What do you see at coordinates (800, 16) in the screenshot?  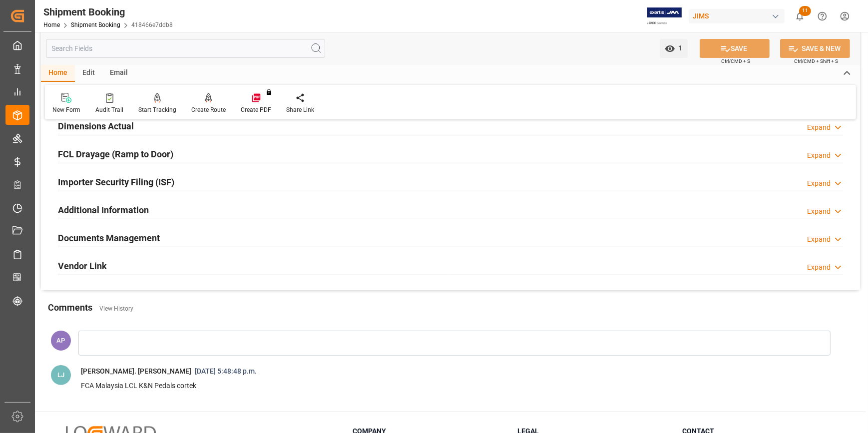 I see `button: show 11 new notifications` at bounding box center [800, 16].